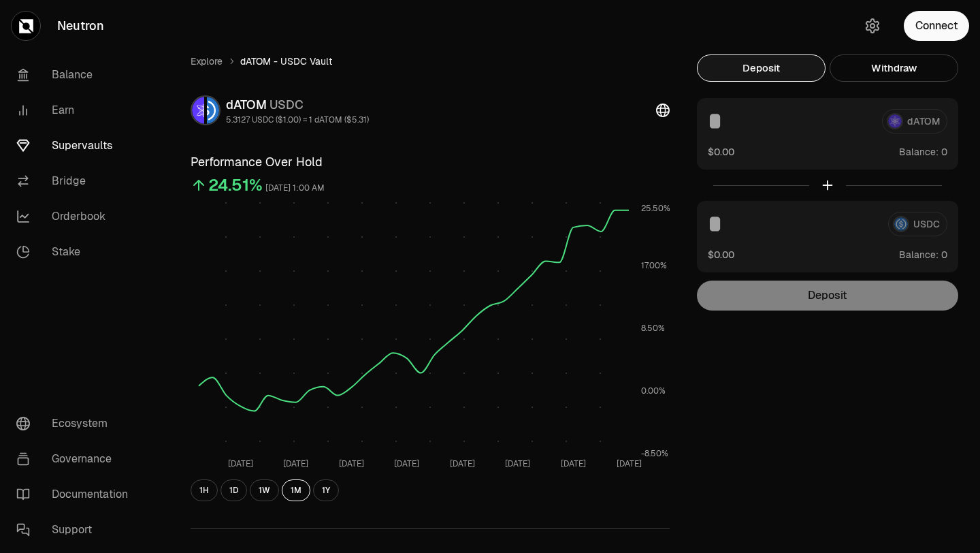 This screenshot has width=980, height=553. I want to click on tspan: 25.50%, so click(655, 208).